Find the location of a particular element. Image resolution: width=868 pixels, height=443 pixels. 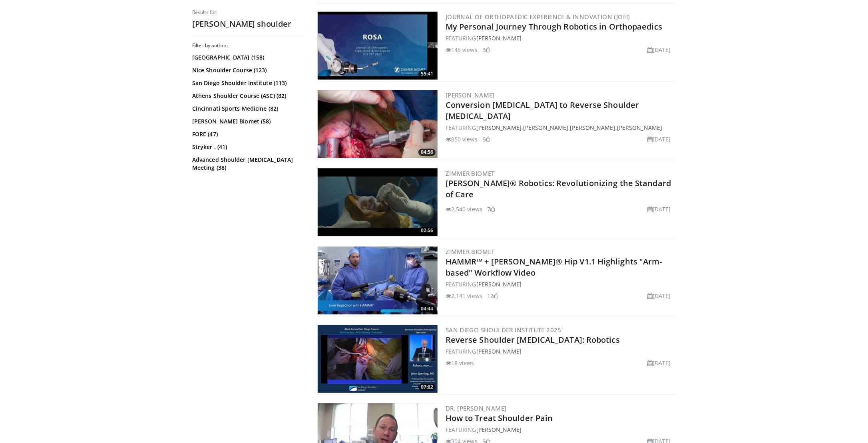

a: Cincinnati Sports Medicine (82) is located at coordinates (247, 109).